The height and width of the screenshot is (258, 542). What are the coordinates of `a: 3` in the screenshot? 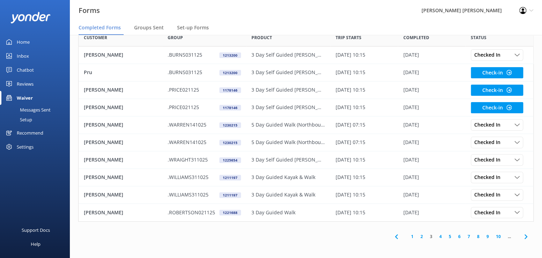 It's located at (431, 236).